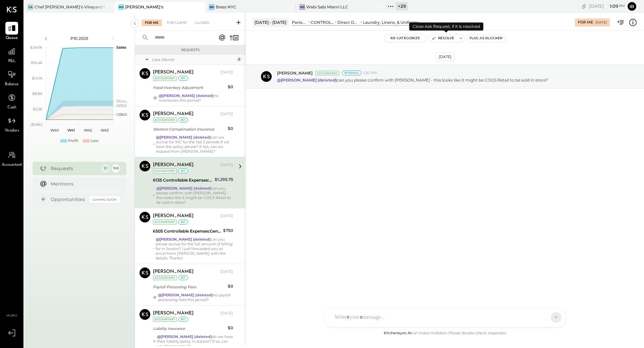 This screenshot has height=348, width=644. Describe the element at coordinates (116, 169) in the screenshot. I see `div: 198` at that location.